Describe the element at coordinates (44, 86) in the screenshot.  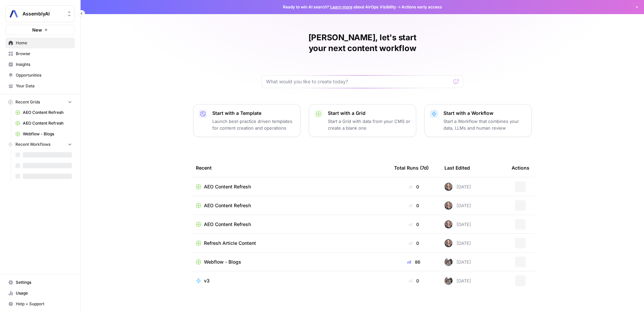
I see `span: Your Data` at that location.